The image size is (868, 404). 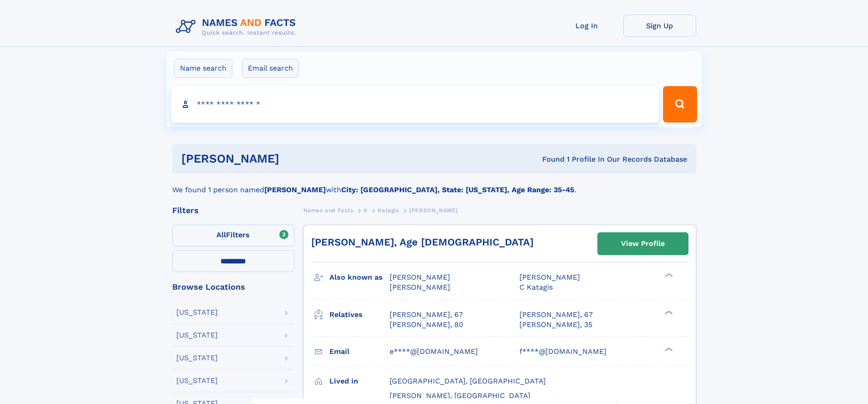 I want to click on a: K, so click(x=365, y=210).